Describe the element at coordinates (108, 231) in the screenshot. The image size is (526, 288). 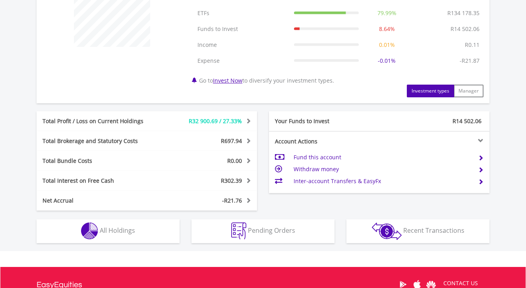
I see `button: All Holdings` at that location.